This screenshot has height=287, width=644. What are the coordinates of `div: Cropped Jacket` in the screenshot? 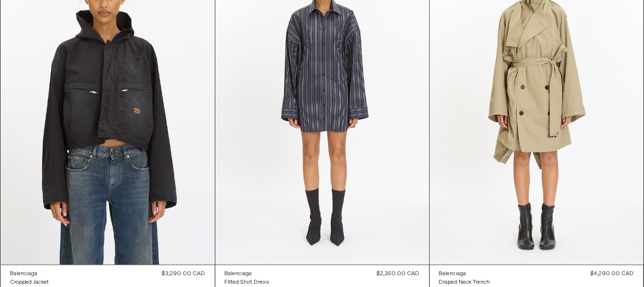 It's located at (30, 283).